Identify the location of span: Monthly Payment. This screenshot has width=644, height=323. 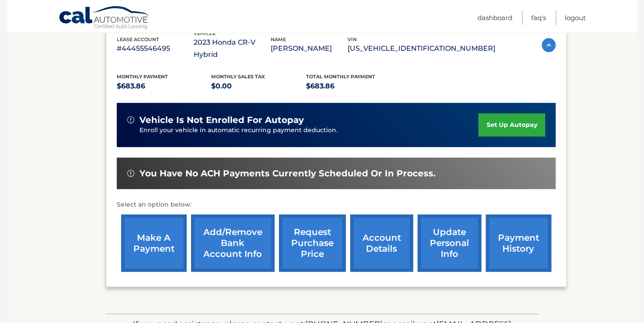
(142, 76).